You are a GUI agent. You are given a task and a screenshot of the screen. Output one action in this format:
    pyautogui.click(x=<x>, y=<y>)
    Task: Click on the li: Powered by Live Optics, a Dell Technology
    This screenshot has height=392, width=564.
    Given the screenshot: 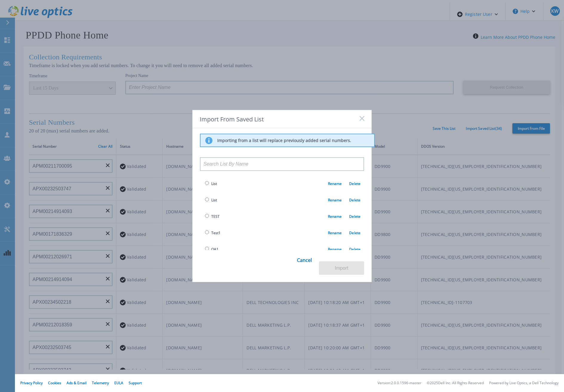 What is the action you would take?
    pyautogui.click(x=523, y=383)
    